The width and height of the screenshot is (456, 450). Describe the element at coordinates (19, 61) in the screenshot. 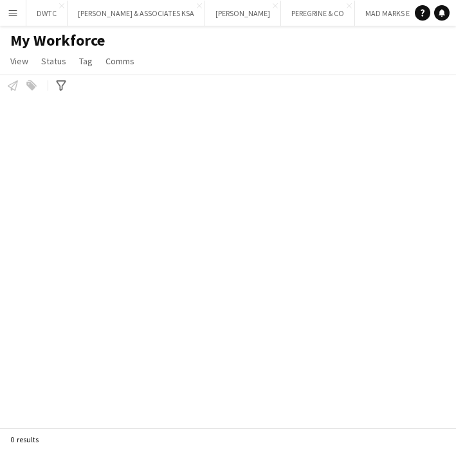

I see `a: View` at that location.